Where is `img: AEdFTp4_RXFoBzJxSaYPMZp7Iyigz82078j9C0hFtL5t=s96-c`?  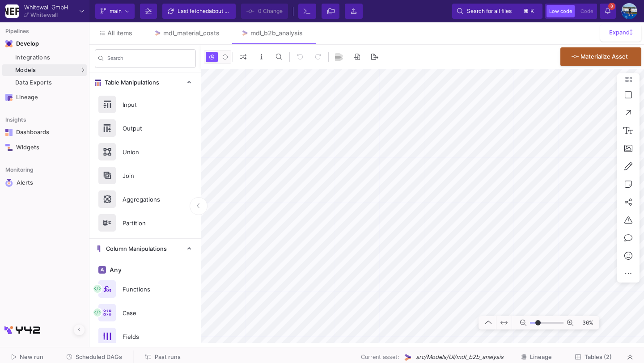 img: AEdFTp4_RXFoBzJxSaYPMZp7Iyigz82078j9C0hFtL5t=s96-c is located at coordinates (629, 11).